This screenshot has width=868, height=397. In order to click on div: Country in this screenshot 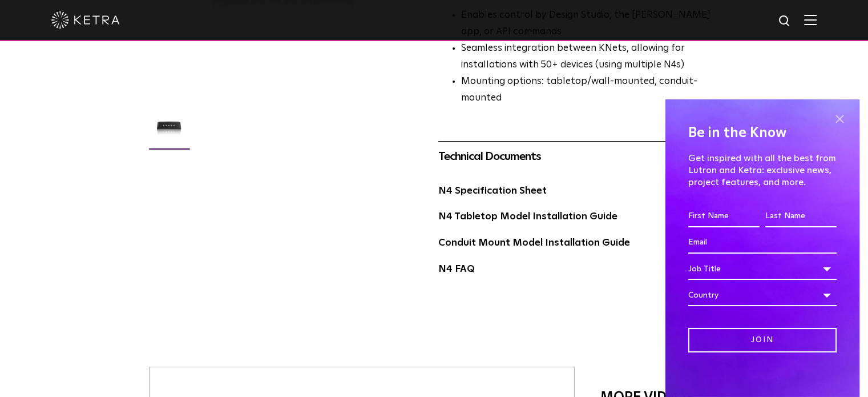, I will do `click(763, 295)`.